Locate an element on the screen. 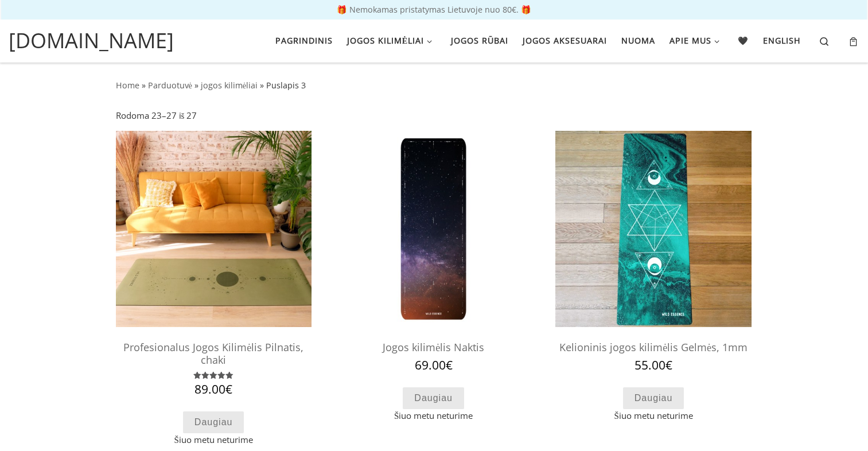 This screenshot has width=868, height=451. a: Nuoma is located at coordinates (638, 40).